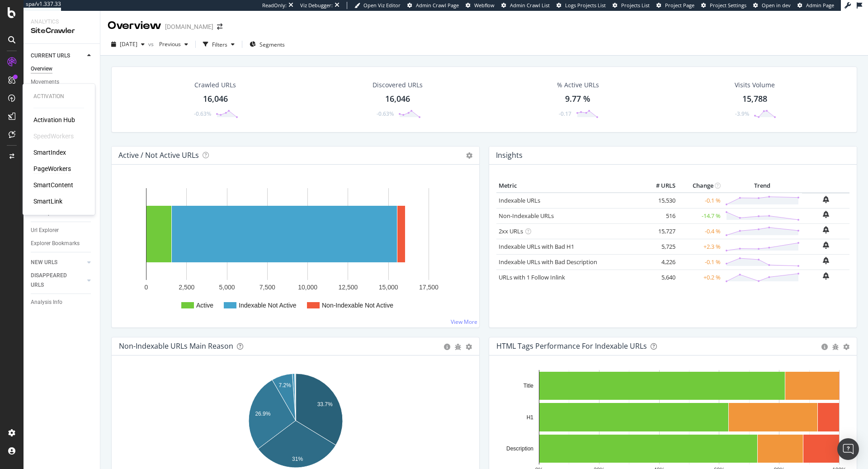  What do you see at coordinates (358, 305) in the screenshot?
I see `text: Non-Indexable Not Active` at bounding box center [358, 305].